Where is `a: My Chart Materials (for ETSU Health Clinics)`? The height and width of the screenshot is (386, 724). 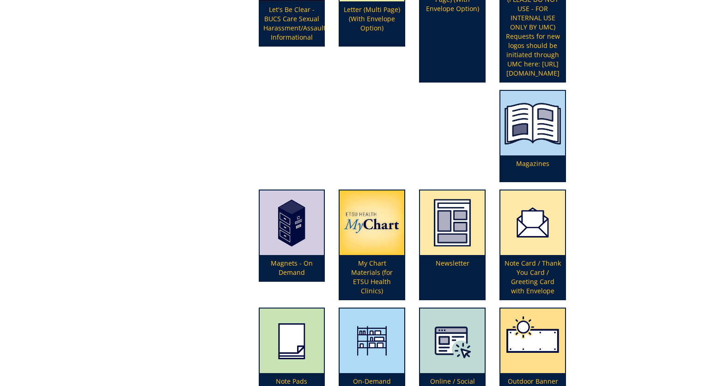 a: My Chart Materials (for ETSU Health Clinics) is located at coordinates (372, 245).